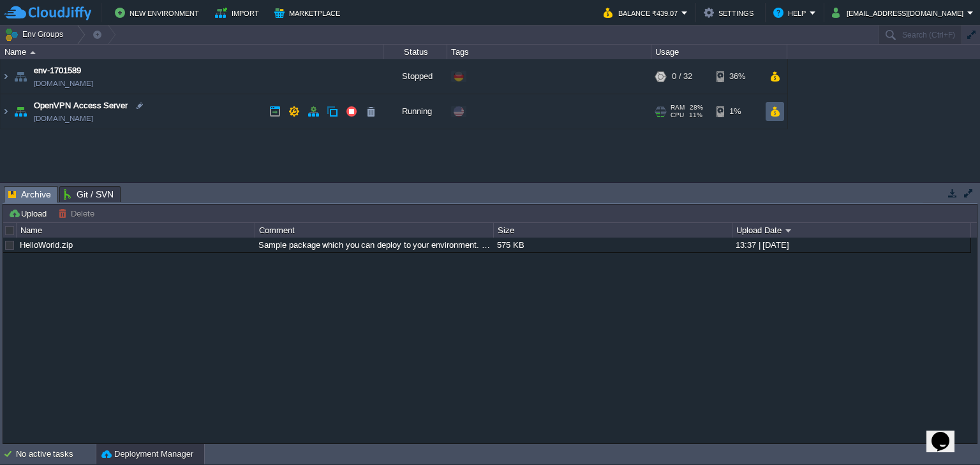 This screenshot has width=980, height=465. What do you see at coordinates (374, 244) in the screenshot?
I see `div: Sample package which you can deploy to your environment. Feel free to delete and upload a package...` at bounding box center [374, 244].